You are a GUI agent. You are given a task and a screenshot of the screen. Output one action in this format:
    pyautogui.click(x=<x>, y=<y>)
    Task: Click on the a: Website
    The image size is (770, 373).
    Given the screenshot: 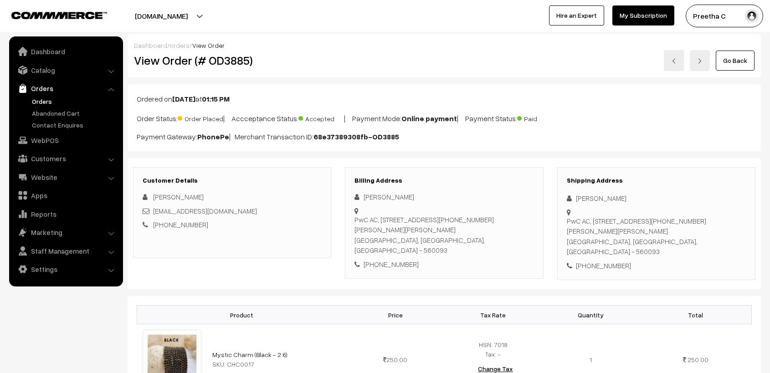 What is the action you would take?
    pyautogui.click(x=66, y=177)
    